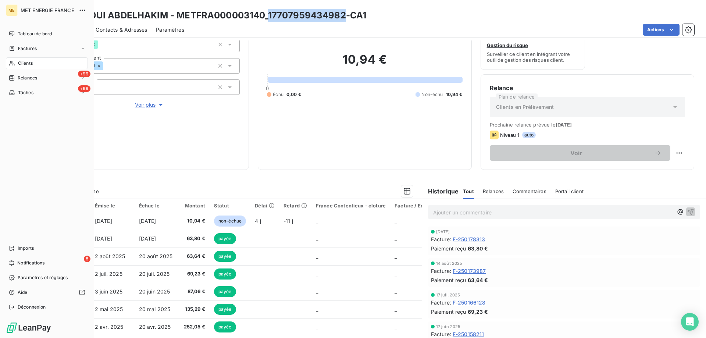  I want to click on span: Clients en Prélèvement, so click(525, 107).